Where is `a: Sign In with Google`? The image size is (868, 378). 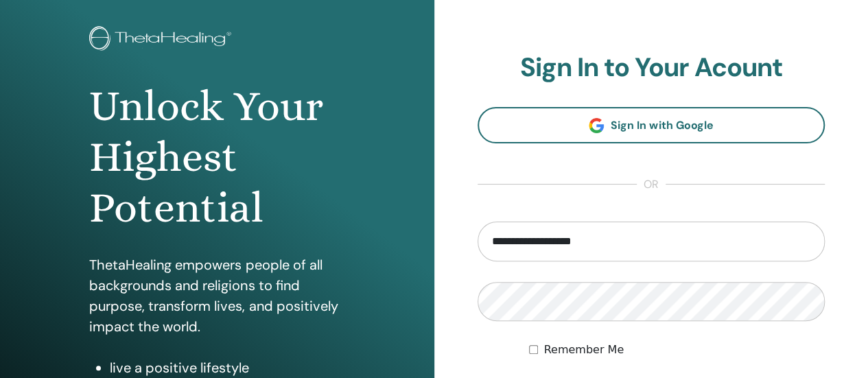
a: Sign In with Google is located at coordinates (651, 125).